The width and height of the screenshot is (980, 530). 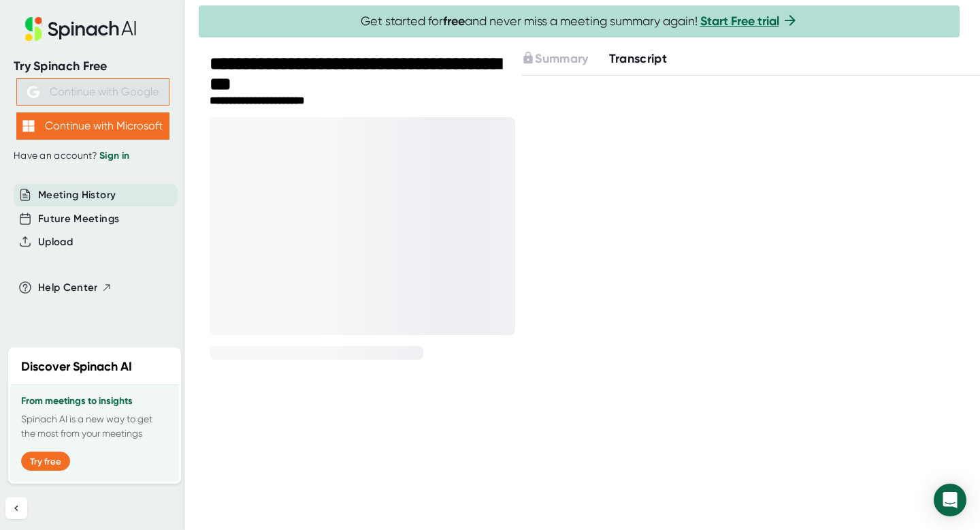 What do you see at coordinates (46, 461) in the screenshot?
I see `button: Try free` at bounding box center [46, 461].